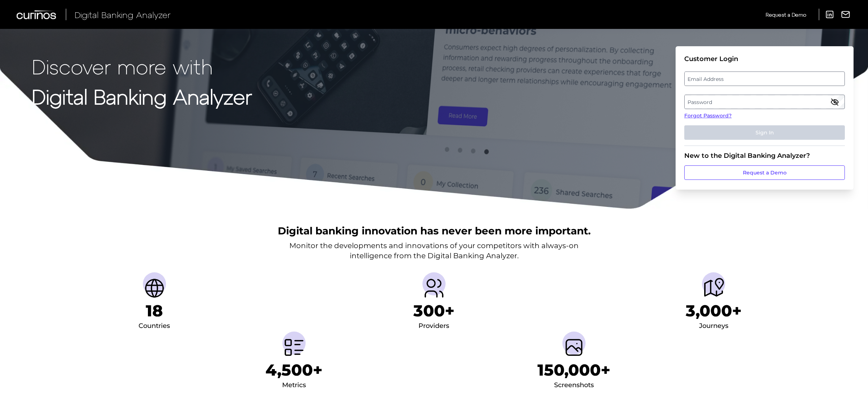 This screenshot has width=868, height=411. Describe the element at coordinates (764, 102) in the screenshot. I see `label: Password` at that location.